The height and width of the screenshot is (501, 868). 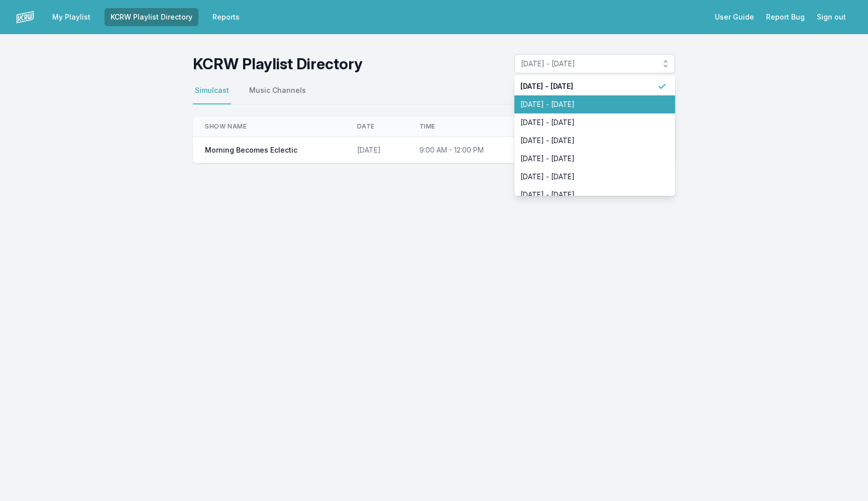 What do you see at coordinates (465, 150) in the screenshot?
I see `td: 9:00 AM - 12:00 PM` at bounding box center [465, 150].